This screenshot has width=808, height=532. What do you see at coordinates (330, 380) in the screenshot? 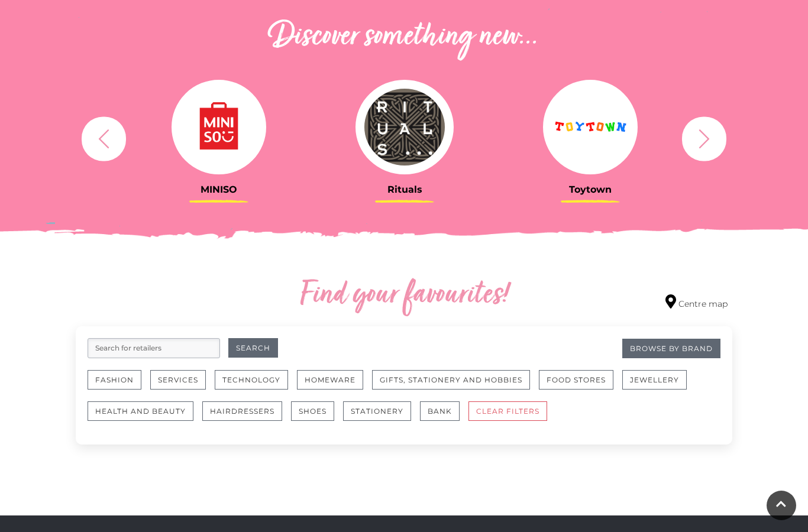
I see `button: Homeware` at bounding box center [330, 380].